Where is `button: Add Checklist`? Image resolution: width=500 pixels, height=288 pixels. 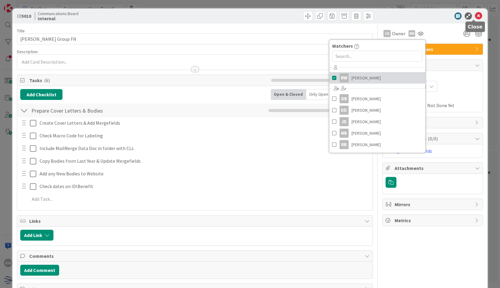 button: Add Checklist is located at coordinates (41, 95).